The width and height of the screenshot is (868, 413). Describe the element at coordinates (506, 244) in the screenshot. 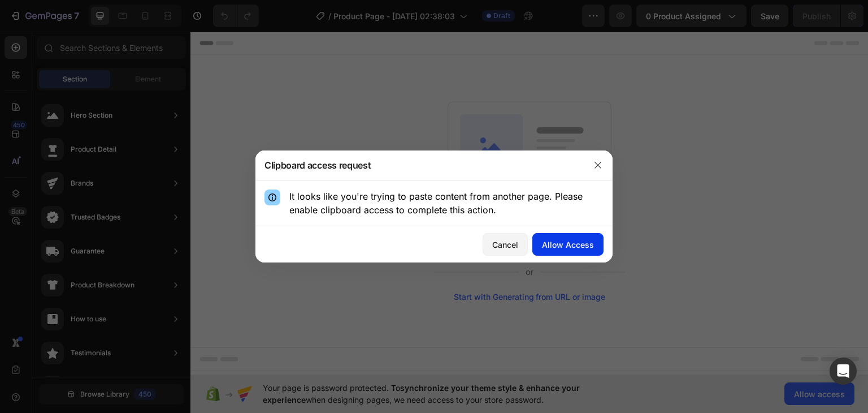

I see `div: Cancel` at that location.